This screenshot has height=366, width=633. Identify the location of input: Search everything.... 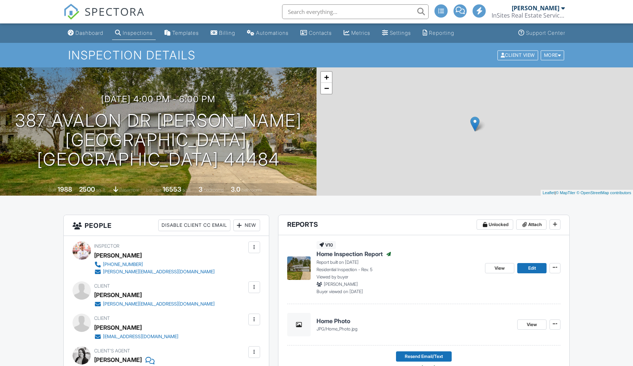
(355, 12).